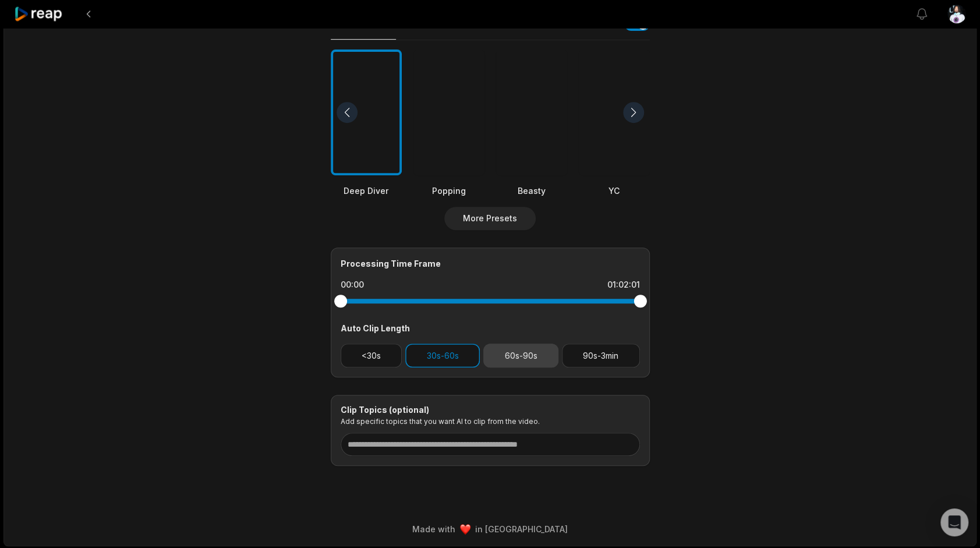  I want to click on div: Beasty, so click(531, 190).